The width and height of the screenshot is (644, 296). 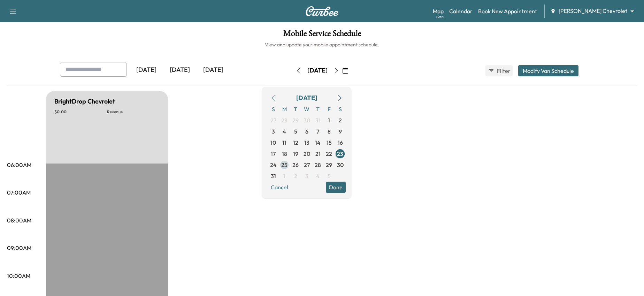 I want to click on div: Beta, so click(x=440, y=17).